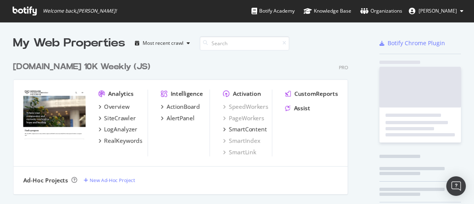 Image resolution: width=474 pixels, height=204 pixels. What do you see at coordinates (316, 94) in the screenshot?
I see `div: CustomReports` at bounding box center [316, 94].